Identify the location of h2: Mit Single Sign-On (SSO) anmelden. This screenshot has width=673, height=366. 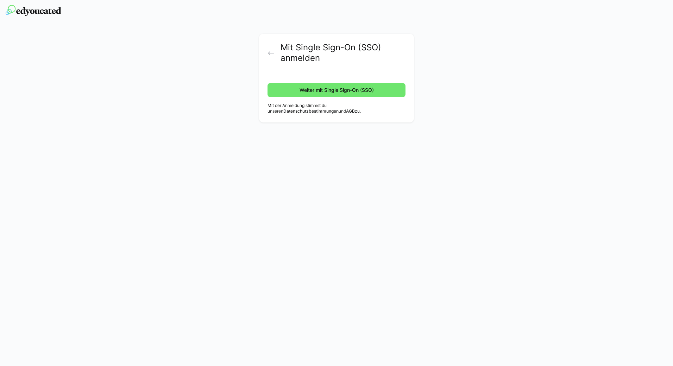
(343, 53).